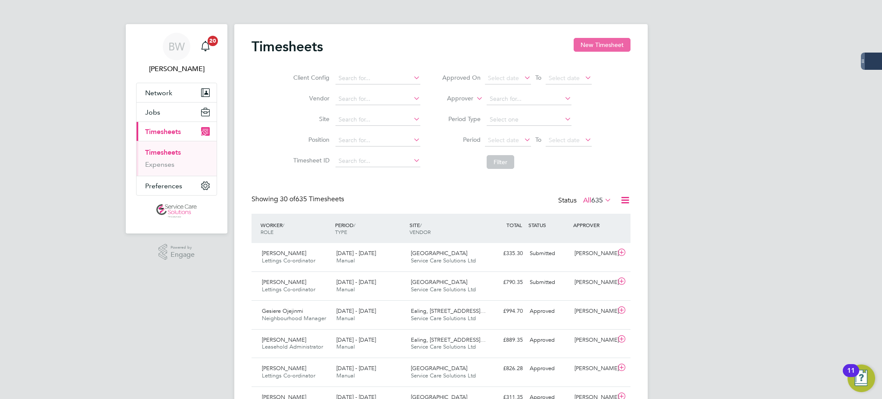 The width and height of the screenshot is (882, 399). I want to click on label: Period Type, so click(461, 119).